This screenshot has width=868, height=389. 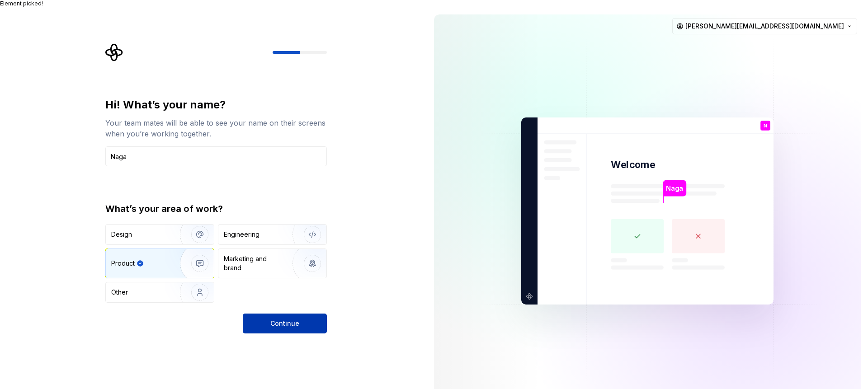 What do you see at coordinates (633, 165) in the screenshot?
I see `p: Welcome` at bounding box center [633, 165].